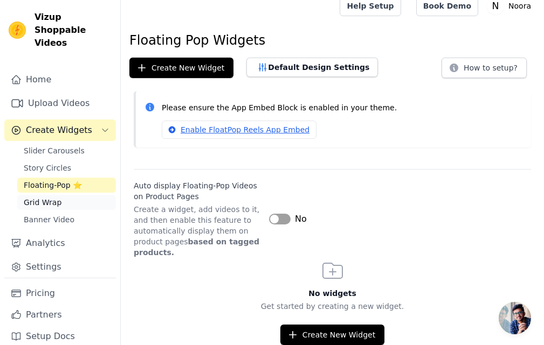 Image resolution: width=544 pixels, height=345 pixels. What do you see at coordinates (288, 219) in the screenshot?
I see `button: No` at bounding box center [288, 219].